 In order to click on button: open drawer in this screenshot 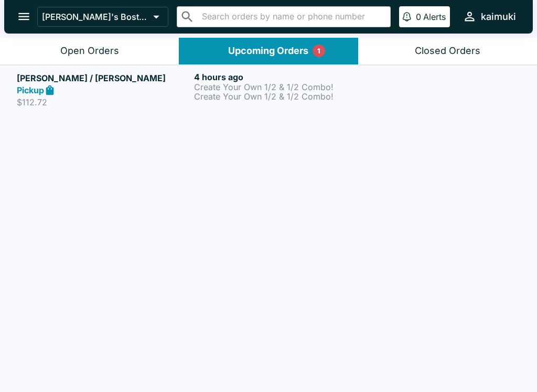, I will do `click(24, 16)`.